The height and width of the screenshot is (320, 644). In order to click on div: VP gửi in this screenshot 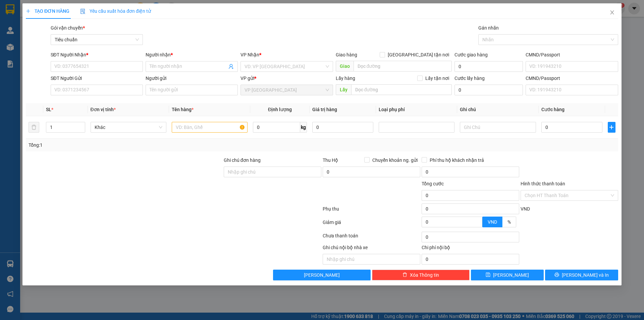, I will do `click(287, 79)`.